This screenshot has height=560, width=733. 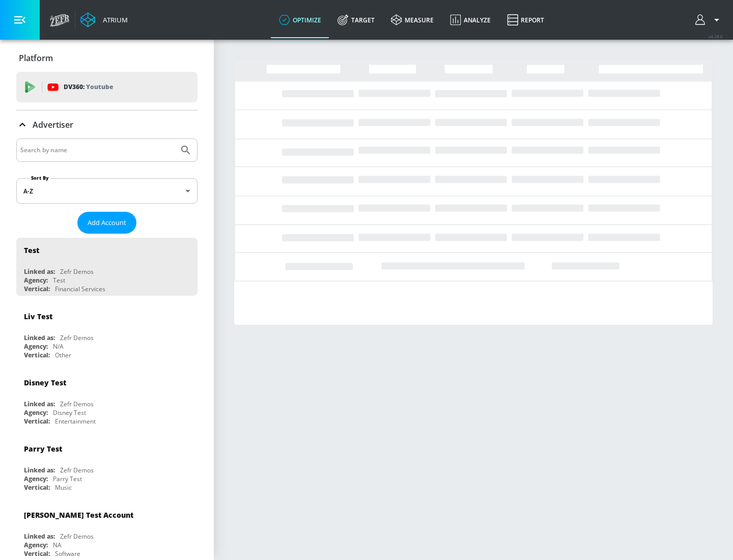 What do you see at coordinates (107, 333) in the screenshot?
I see `div: Liv TestLinked as:Zefr DemosAgency:N/AVertical:Other` at bounding box center [107, 333].